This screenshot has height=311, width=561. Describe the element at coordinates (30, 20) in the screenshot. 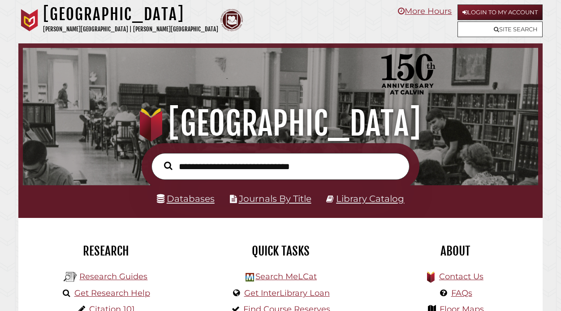

I see `img: Calvin University` at that location.